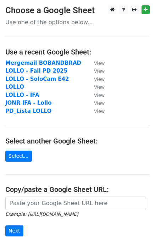 This screenshot has width=155, height=240. I want to click on a: LOLLO, so click(15, 87).